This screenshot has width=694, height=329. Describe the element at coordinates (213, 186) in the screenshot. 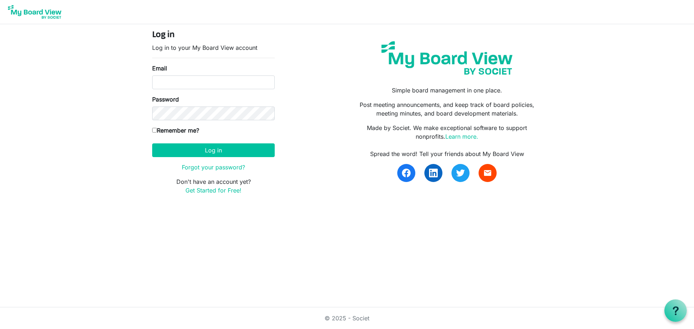

I see `p: Don't have an account yet?` at that location.